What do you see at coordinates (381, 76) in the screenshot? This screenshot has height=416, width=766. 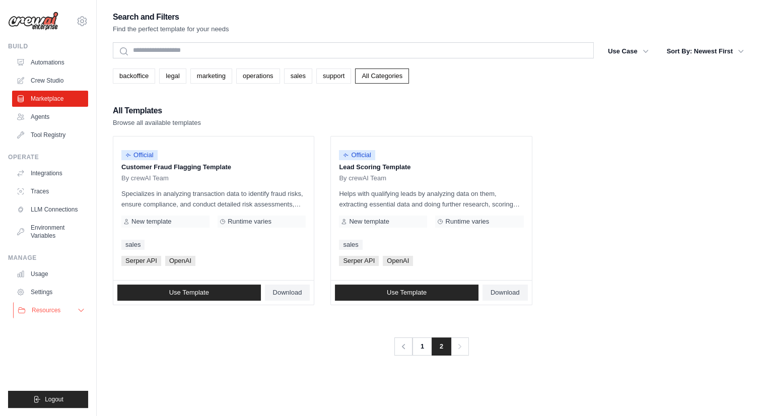 I see `a: All Categories` at bounding box center [381, 76].